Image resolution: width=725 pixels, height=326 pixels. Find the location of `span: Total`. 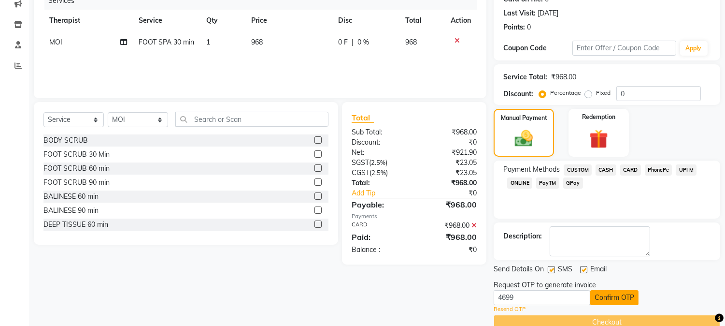

span: Total is located at coordinates (363, 117).